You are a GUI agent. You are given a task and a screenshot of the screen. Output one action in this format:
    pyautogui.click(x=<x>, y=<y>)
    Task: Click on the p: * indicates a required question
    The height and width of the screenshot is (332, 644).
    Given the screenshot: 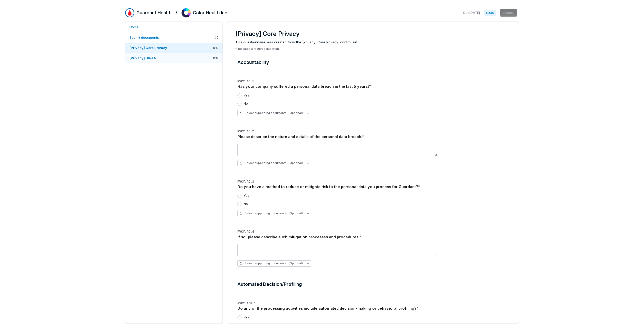 What is the action you would take?
    pyautogui.click(x=373, y=49)
    